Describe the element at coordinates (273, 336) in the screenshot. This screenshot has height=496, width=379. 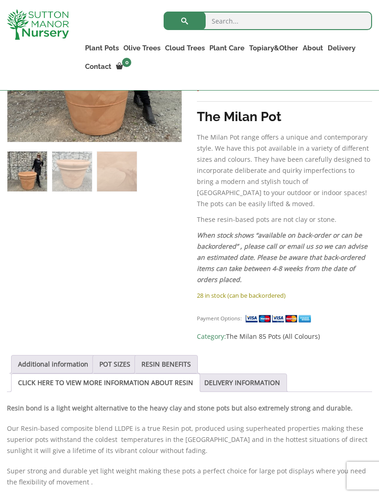
I see `a: The Milan 85 Pots (All Colours)` at that location.